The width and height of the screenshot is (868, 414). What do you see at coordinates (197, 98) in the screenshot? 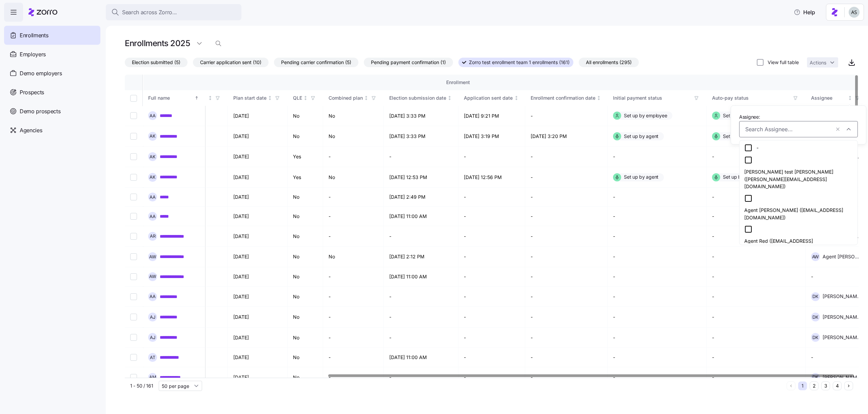
I see `div: Sorted ascending` at bounding box center [197, 98].